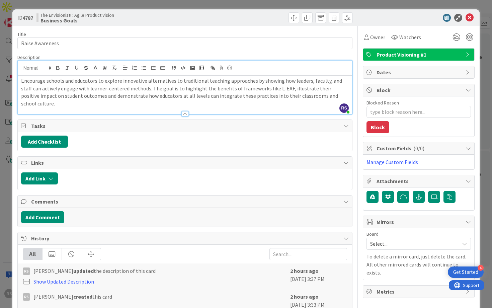 This screenshot has width=492, height=308. What do you see at coordinates (29, 57) in the screenshot?
I see `span: Description` at bounding box center [29, 57].